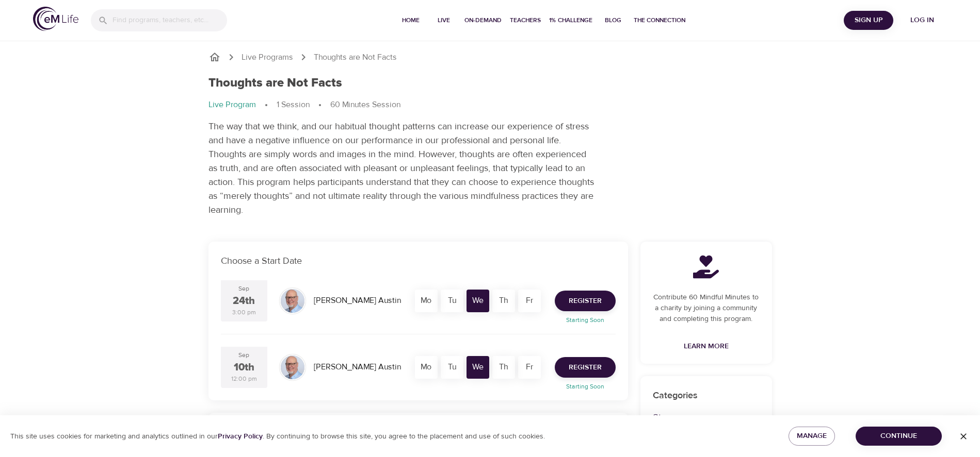  What do you see at coordinates (660, 21) in the screenshot?
I see `span: The Connection` at bounding box center [660, 21].